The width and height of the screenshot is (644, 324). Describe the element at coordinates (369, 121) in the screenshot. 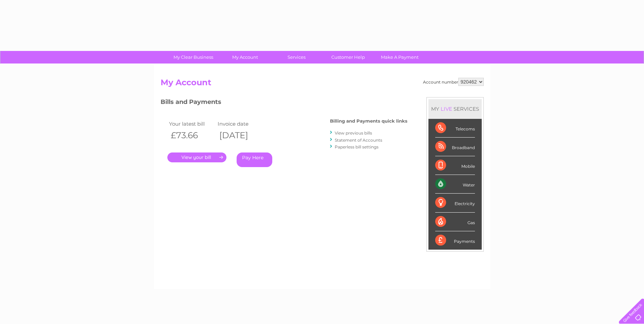

I see `h4: Billing and Payments quick links` at that location.